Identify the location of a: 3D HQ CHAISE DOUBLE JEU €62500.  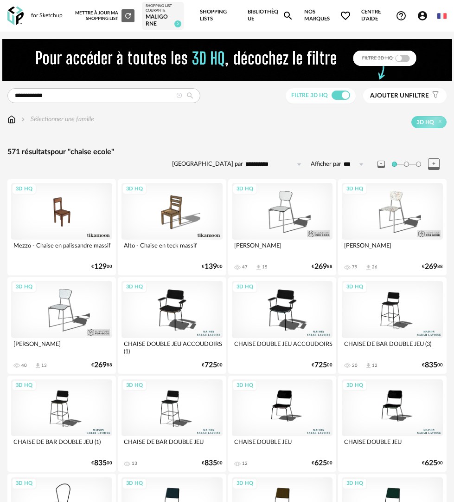
(392, 423).